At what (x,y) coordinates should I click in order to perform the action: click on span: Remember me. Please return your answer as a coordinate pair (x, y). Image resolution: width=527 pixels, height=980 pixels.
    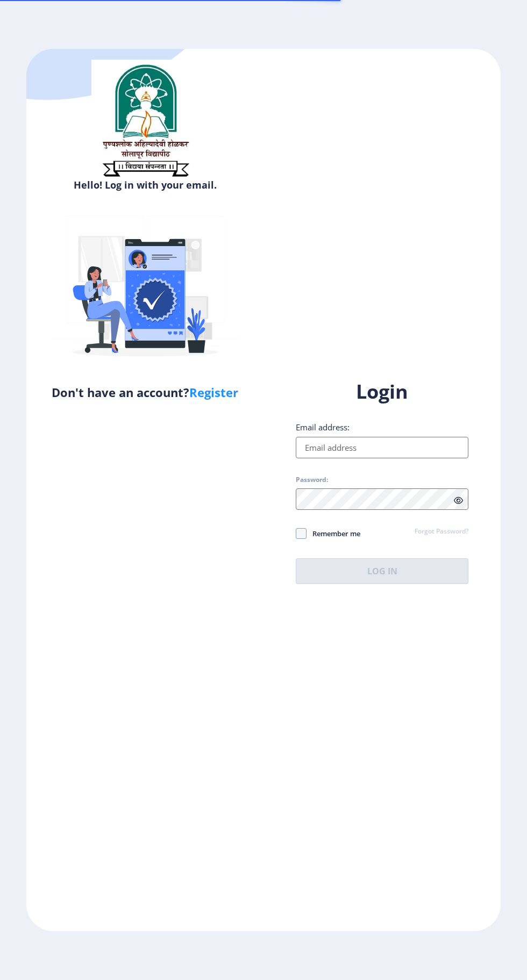
    Looking at the image, I should click on (333, 534).